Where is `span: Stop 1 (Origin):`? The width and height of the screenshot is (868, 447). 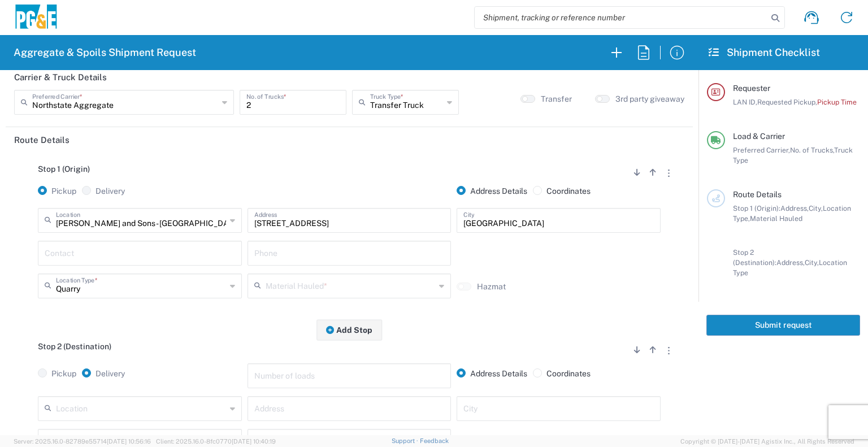
span: Stop 1 (Origin): is located at coordinates (757, 208).